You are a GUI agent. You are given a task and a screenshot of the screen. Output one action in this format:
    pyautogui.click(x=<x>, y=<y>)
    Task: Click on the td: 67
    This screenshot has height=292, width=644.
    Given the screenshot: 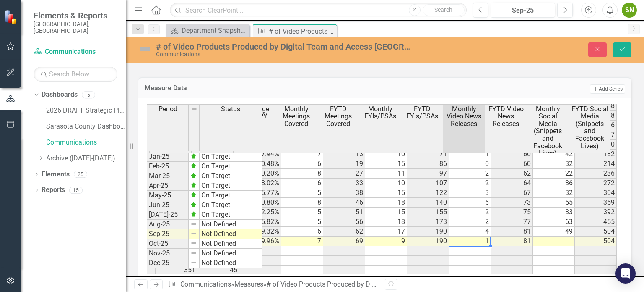 What is the action you would take?
    pyautogui.click(x=512, y=193)
    